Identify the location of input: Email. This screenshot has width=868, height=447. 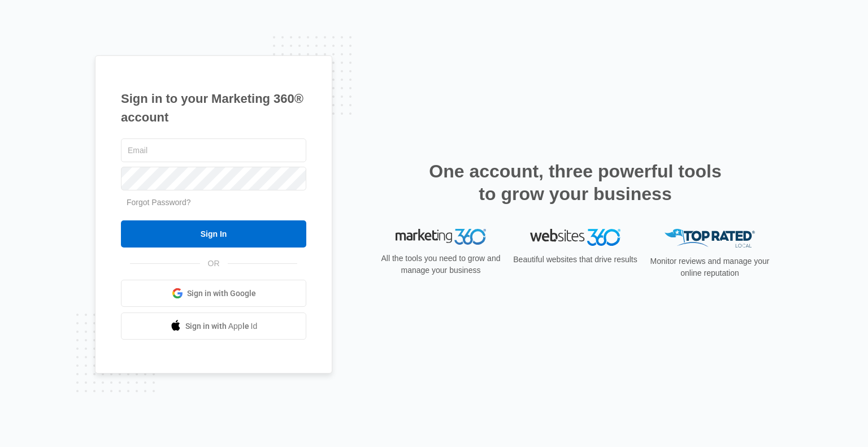
(213, 151).